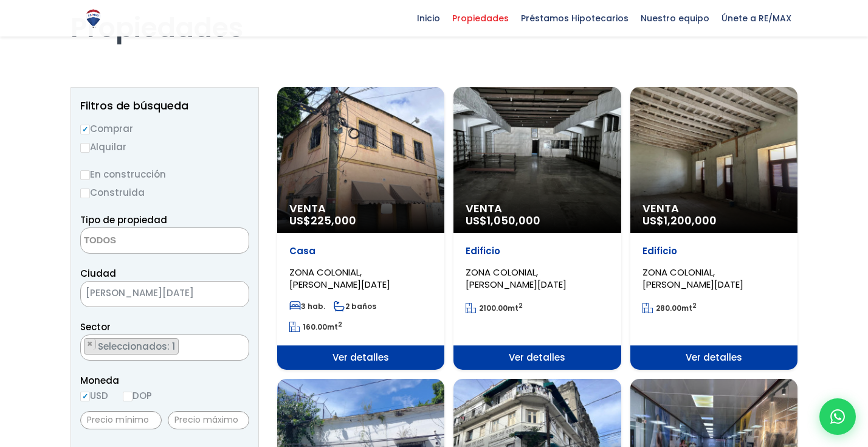  I want to click on span: Propiedades, so click(480, 18).